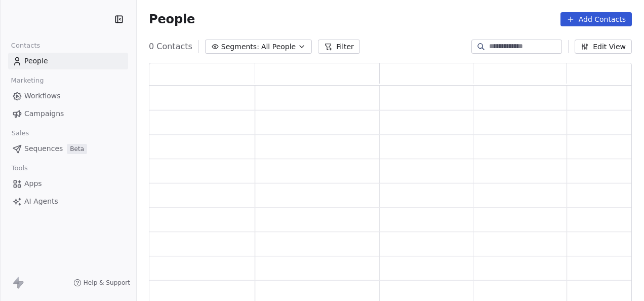 This screenshot has height=301, width=644. What do you see at coordinates (68, 114) in the screenshot?
I see `a: Campaigns` at bounding box center [68, 114].